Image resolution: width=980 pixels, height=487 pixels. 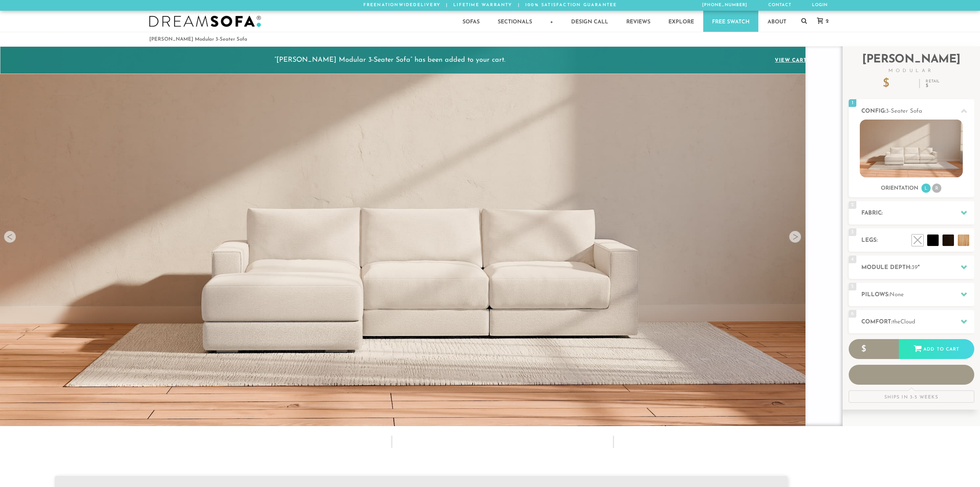 I want to click on span: the, so click(x=896, y=322).